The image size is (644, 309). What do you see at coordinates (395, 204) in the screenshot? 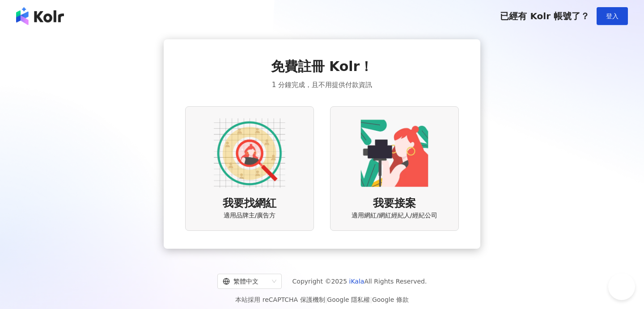
I see `span: 我要接案` at bounding box center [395, 204].